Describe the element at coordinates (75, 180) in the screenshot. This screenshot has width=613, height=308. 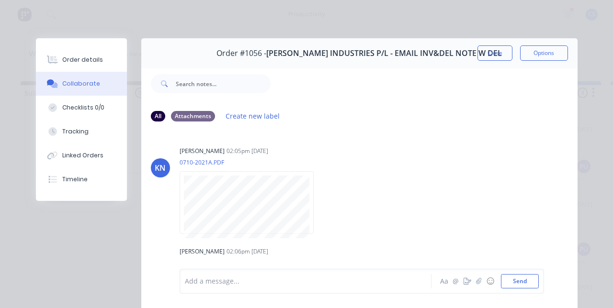
I see `div: Timeline` at that location.